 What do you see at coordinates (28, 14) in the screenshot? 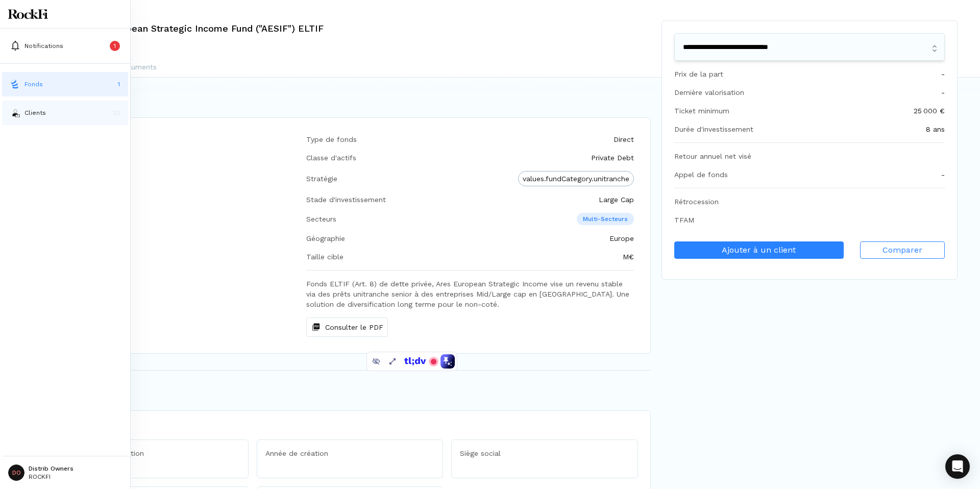
I see `img: Logo` at bounding box center [28, 14].